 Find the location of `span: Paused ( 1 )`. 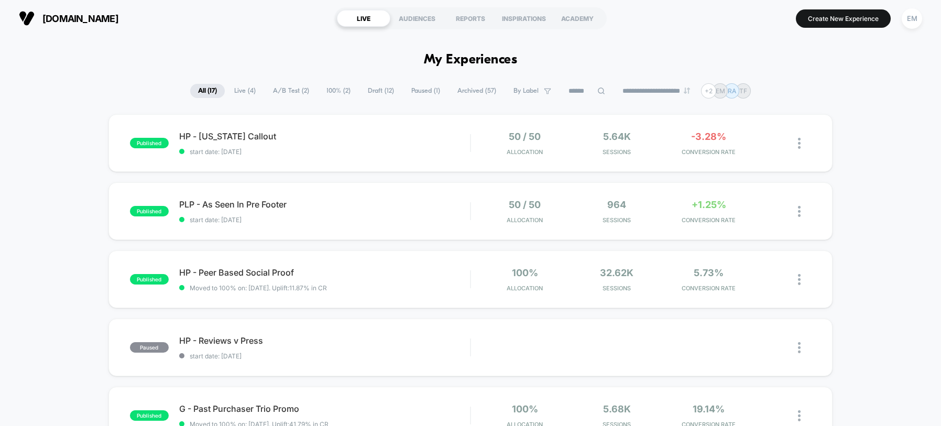

span: Paused ( 1 ) is located at coordinates (425, 91).